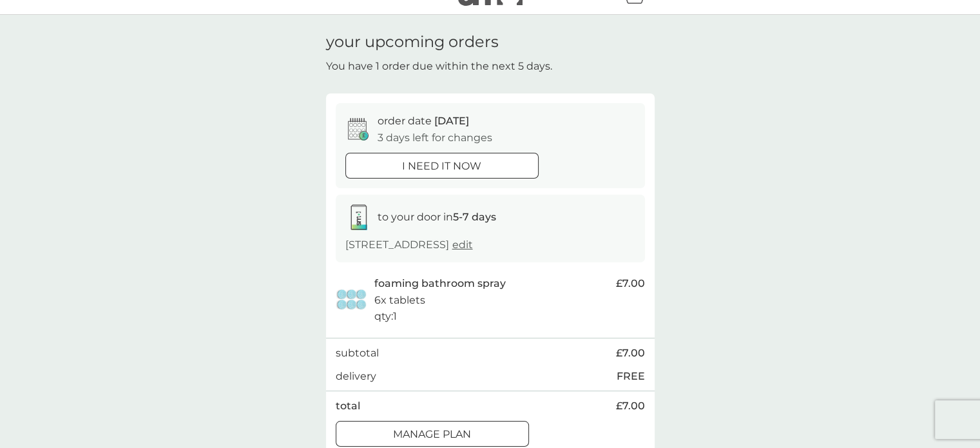 The image size is (980, 448). I want to click on p: FREE, so click(631, 377).